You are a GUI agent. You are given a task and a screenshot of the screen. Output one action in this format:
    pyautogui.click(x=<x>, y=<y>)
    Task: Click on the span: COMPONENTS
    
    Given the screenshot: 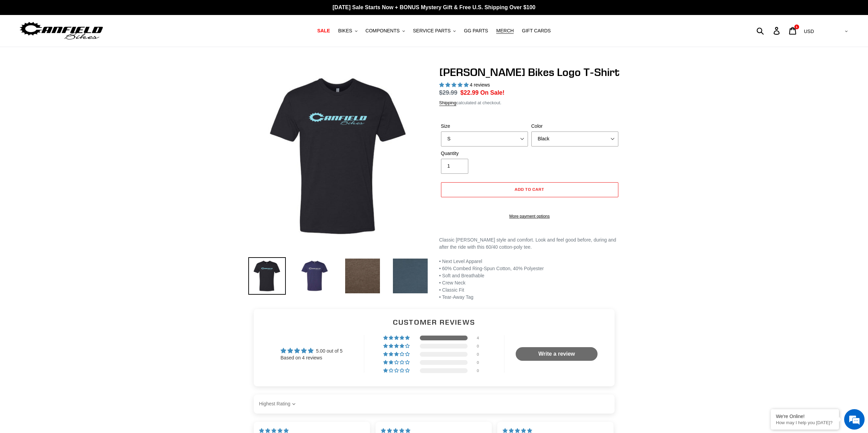 What is the action you would take?
    pyautogui.click(x=383, y=31)
    